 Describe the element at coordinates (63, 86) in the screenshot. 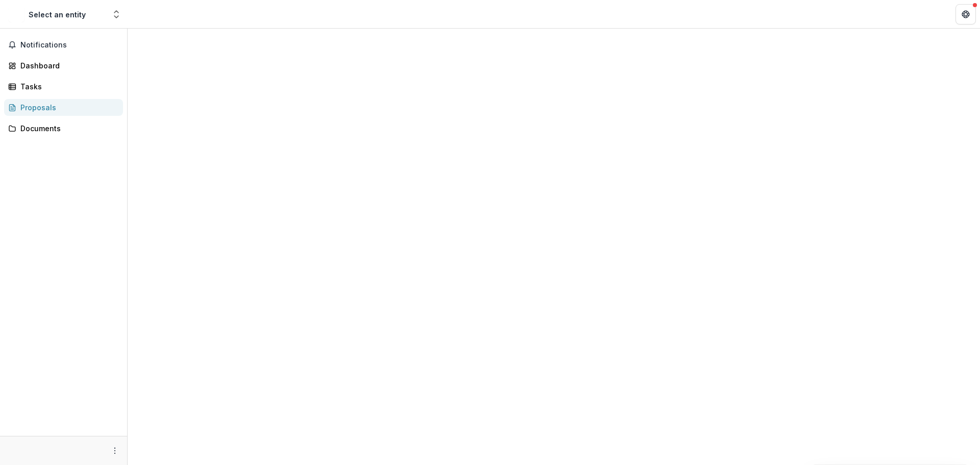

I see `a: Tasks` at that location.